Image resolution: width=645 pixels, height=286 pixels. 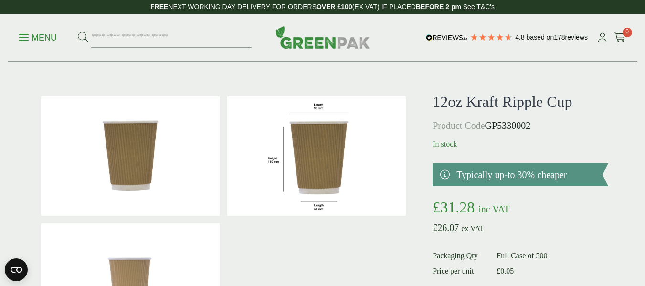 I want to click on span: inc VAT, so click(x=494, y=209).